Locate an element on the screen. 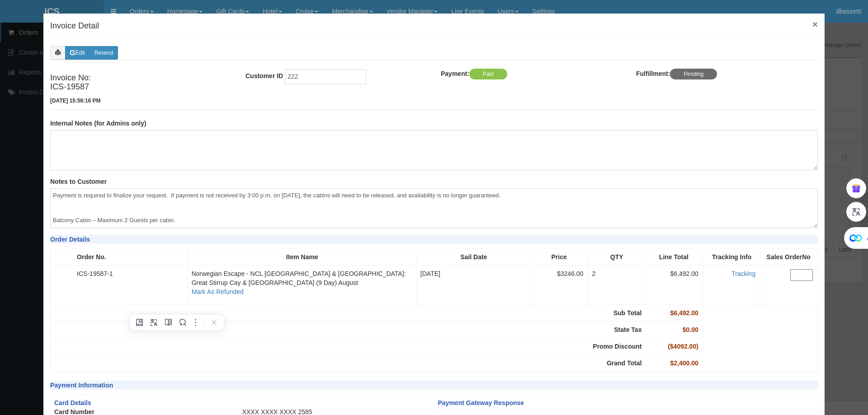 This screenshot has height=415, width=868. a: Tracking is located at coordinates (743, 274).